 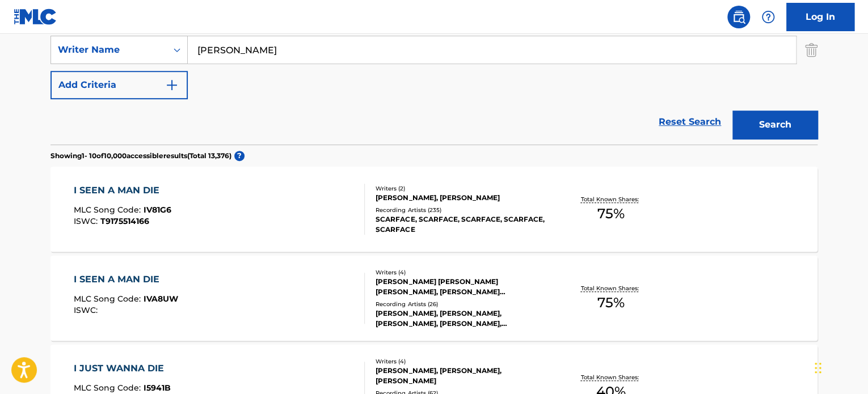 What do you see at coordinates (172, 85) in the screenshot?
I see `img: 9d2ae6d4665cec9f34b9.svg` at bounding box center [172, 85].